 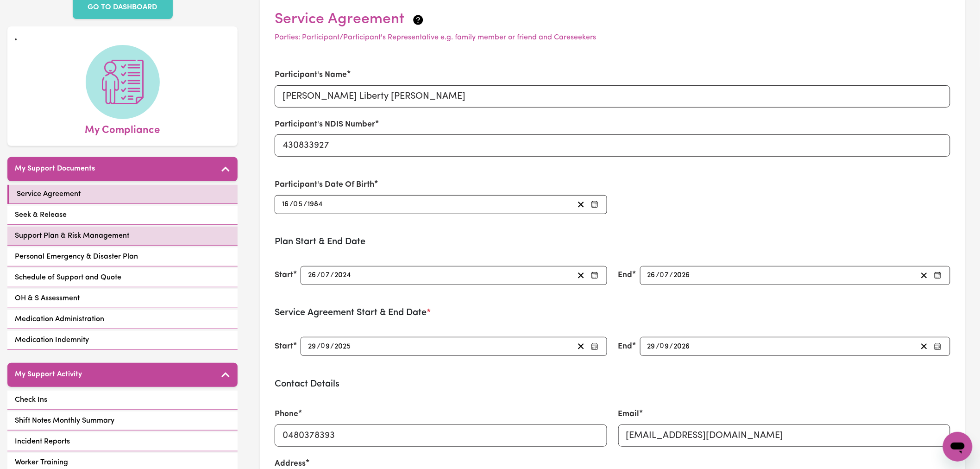 What do you see at coordinates (47, 299) in the screenshot?
I see `span: OH & S Assessment` at bounding box center [47, 299].